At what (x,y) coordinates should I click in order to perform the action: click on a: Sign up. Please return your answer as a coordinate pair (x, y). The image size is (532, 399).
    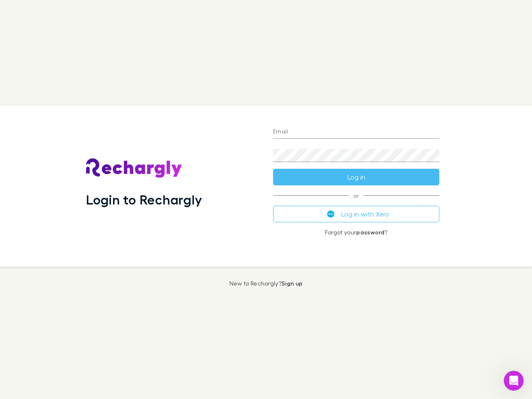
    Looking at the image, I should click on (292, 283).